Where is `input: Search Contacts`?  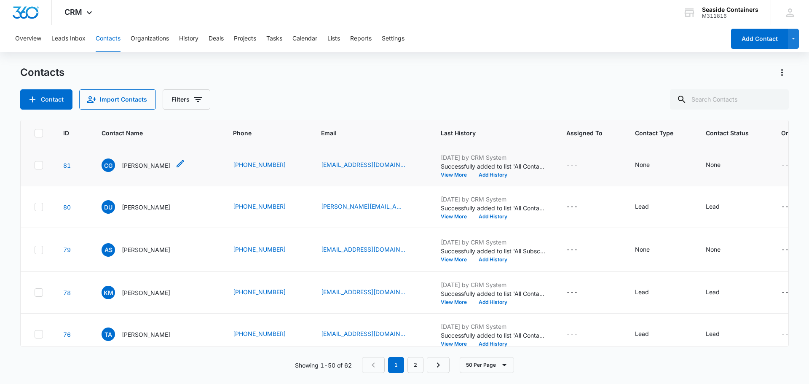
input: Search Contacts is located at coordinates (730, 99).